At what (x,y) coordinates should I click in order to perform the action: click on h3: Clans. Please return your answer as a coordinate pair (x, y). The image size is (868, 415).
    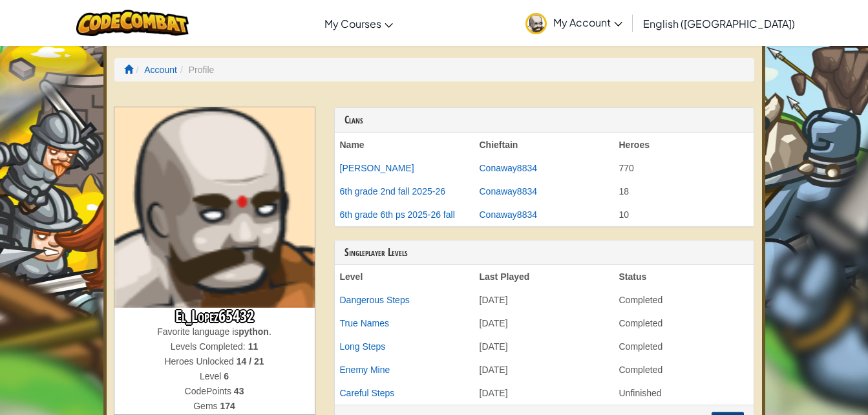
    Looking at the image, I should click on (544, 120).